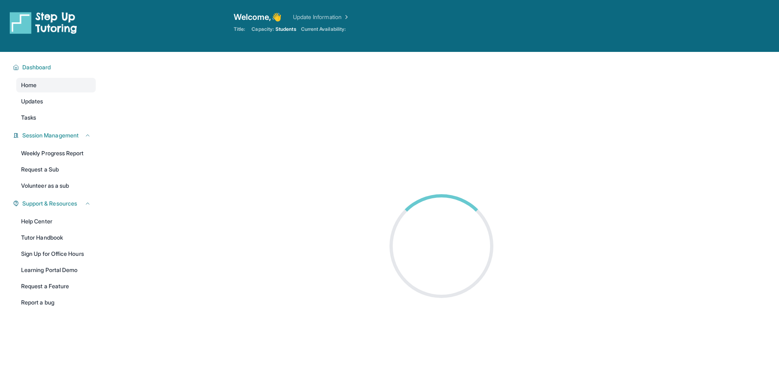 This screenshot has height=388, width=779. I want to click on a: Updates, so click(56, 101).